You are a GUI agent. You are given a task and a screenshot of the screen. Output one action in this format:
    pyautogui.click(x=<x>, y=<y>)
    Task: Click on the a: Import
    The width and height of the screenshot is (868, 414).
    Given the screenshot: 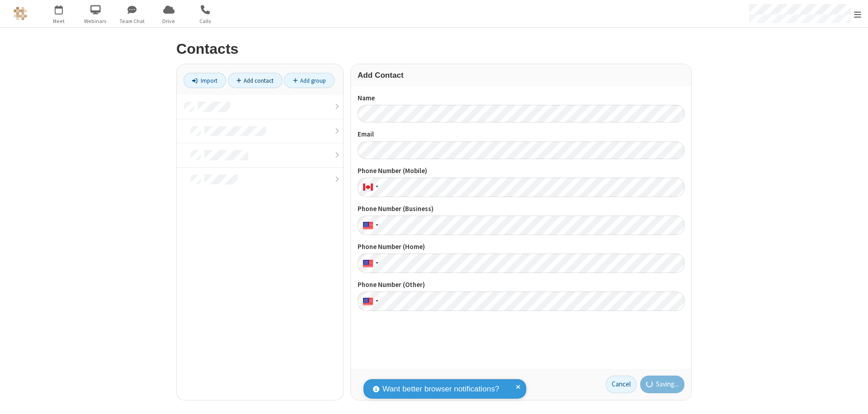 What is the action you would take?
    pyautogui.click(x=205, y=81)
    